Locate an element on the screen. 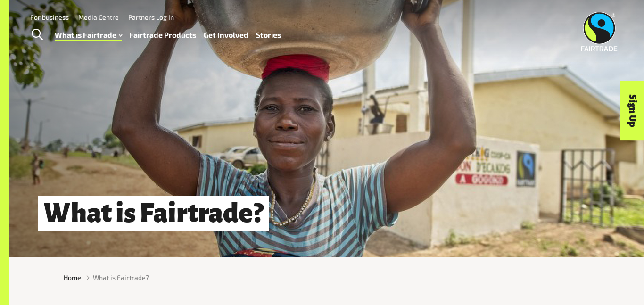 Image resolution: width=644 pixels, height=305 pixels. img: Fairtrade Australia New Zealand logo is located at coordinates (599, 32).